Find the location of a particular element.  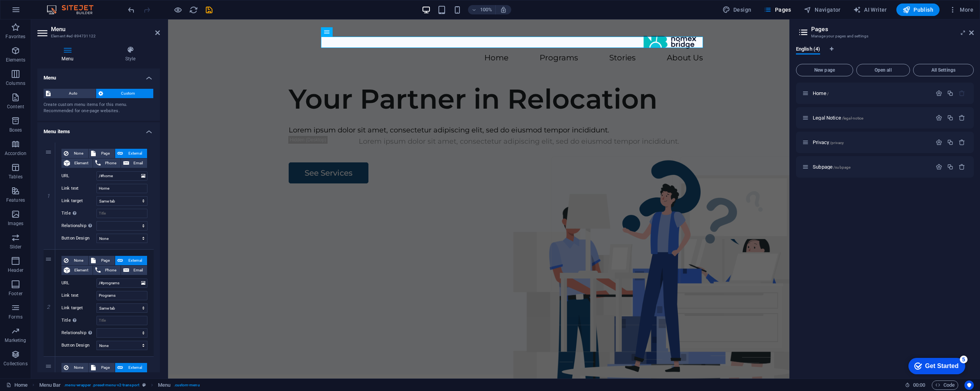

span: . menu-wrapper .preset-menu-v2-transport is located at coordinates (102, 385).